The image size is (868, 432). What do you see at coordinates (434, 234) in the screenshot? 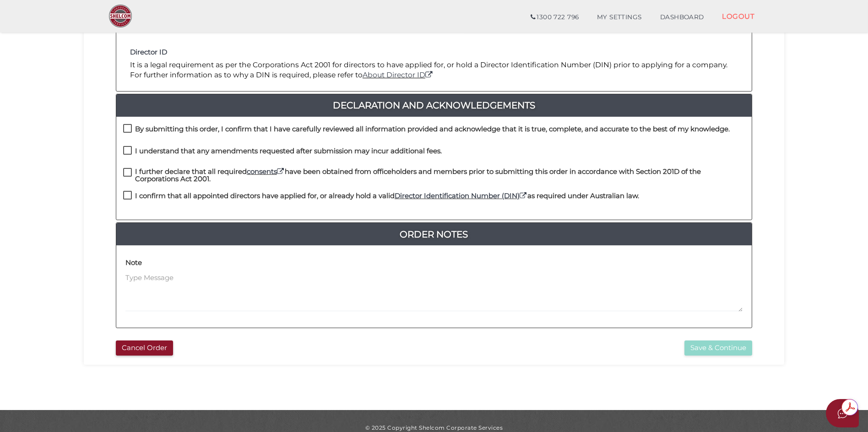
I see `h4: Order Notes` at bounding box center [434, 234].